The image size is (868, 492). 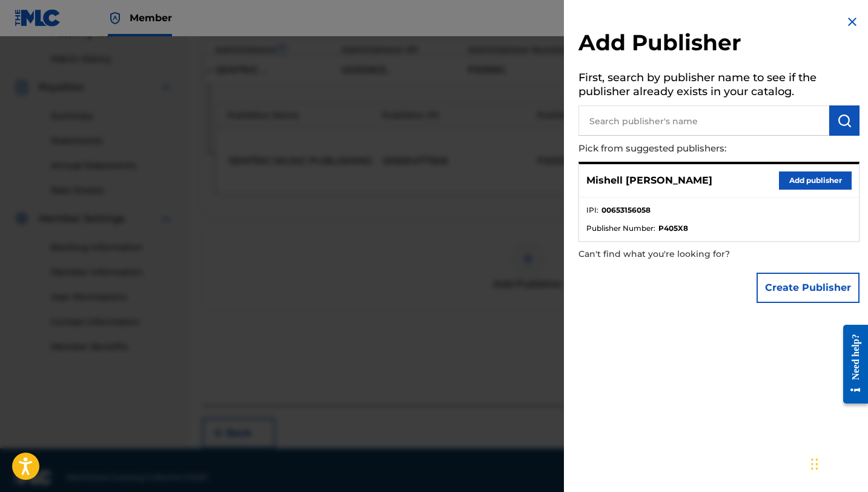 What do you see at coordinates (838, 463) in the screenshot?
I see `div: Chat Widget` at bounding box center [838, 463].